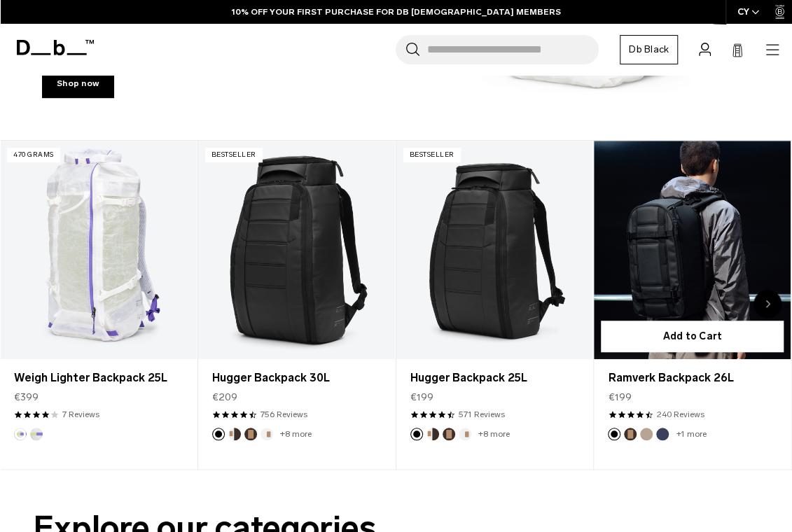  I want to click on button: Aurora, so click(20, 434).